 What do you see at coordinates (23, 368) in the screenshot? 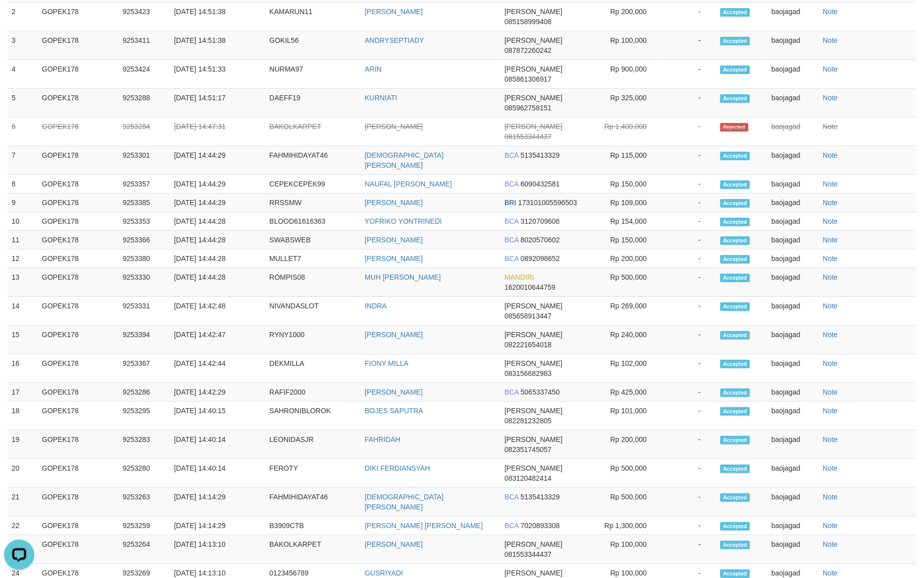
I see `td: 16` at bounding box center [23, 368].